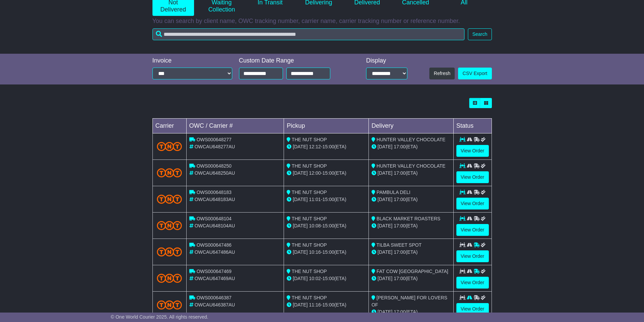  What do you see at coordinates (214, 140) in the screenshot?
I see `span: OWS000648277` at bounding box center [214, 140].